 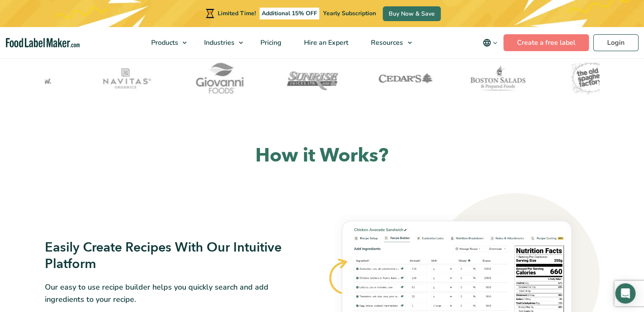 I want to click on span: Hire an Expert, so click(x=325, y=42).